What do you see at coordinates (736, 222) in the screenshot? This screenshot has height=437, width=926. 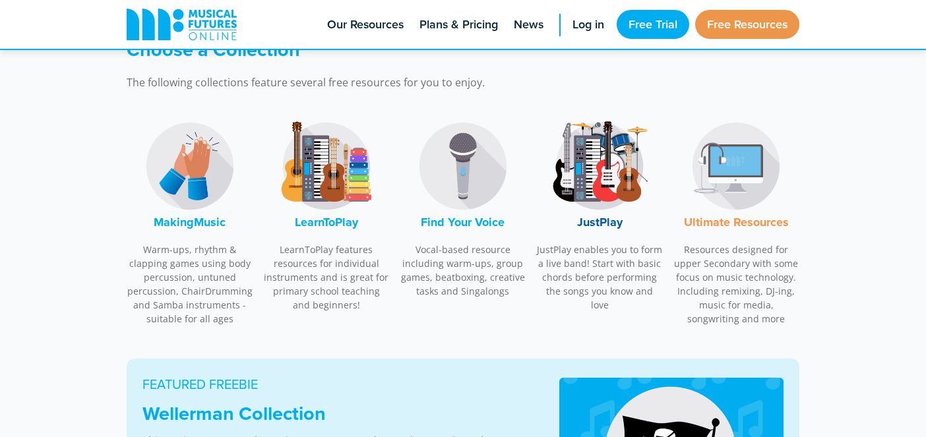 I see `a: Music Technology LogoUltimate Resources Resources designed for upper Secondary with some focus on...` at bounding box center [736, 222].